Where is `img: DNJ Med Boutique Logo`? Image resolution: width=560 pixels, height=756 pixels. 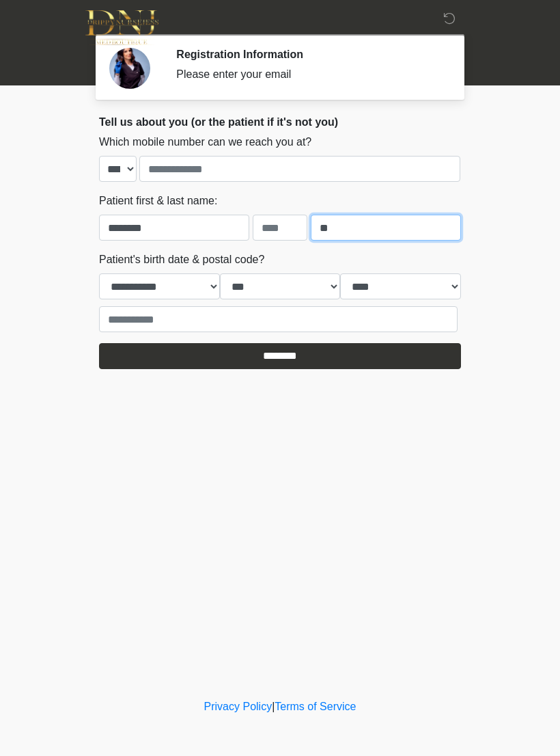 img: DNJ Med Boutique Logo is located at coordinates (122, 28).